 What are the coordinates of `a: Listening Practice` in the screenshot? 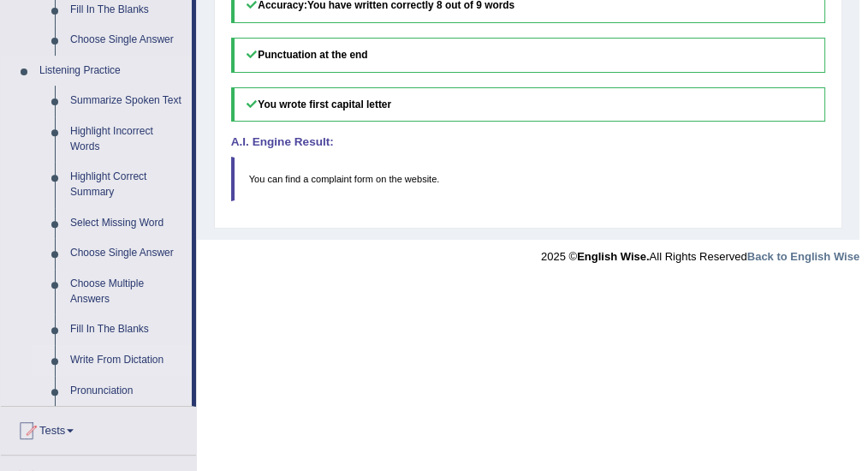 It's located at (111, 71).